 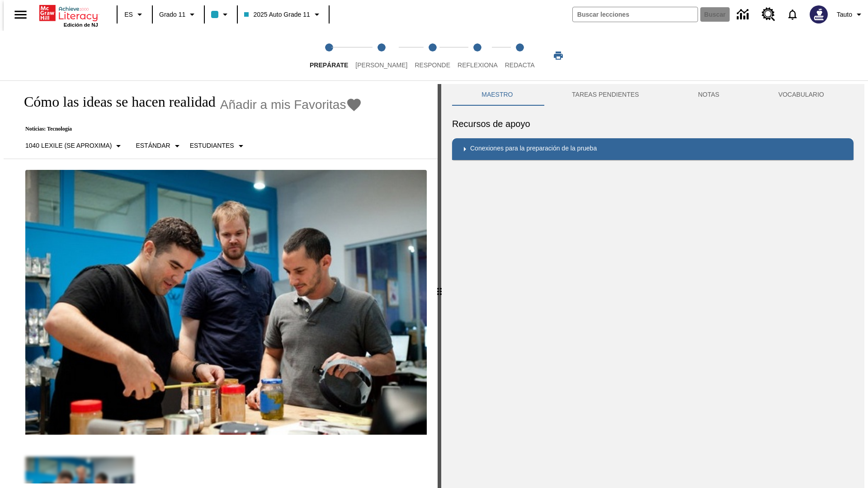 I want to click on span: Reflexiona, so click(x=478, y=65).